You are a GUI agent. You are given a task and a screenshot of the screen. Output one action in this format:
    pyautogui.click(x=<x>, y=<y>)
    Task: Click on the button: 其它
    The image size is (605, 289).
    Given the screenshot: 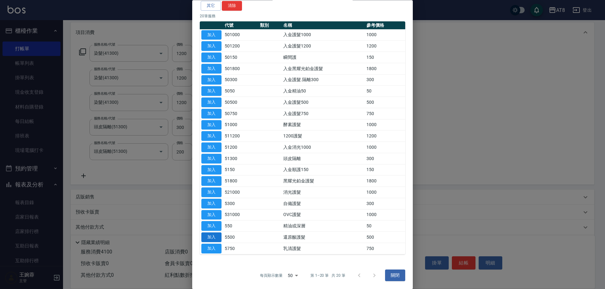 What is the action you would take?
    pyautogui.click(x=211, y=6)
    